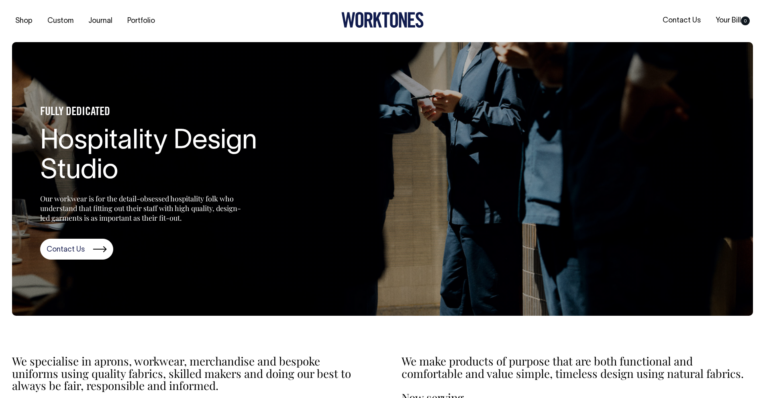  What do you see at coordinates (577, 368) in the screenshot?
I see `p: We make products of purpose that are both functional and comfortable and value simple, timeless d...` at bounding box center [577, 368].